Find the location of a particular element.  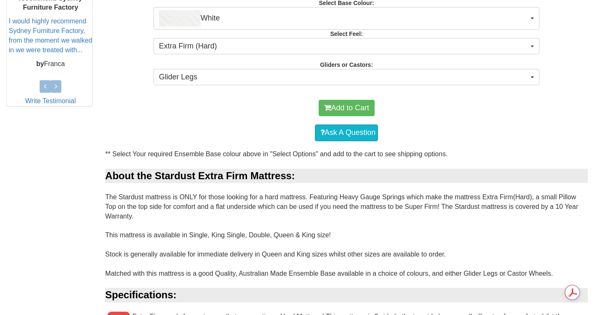

a: I would highly recommend Sydney Furniture Factory, from the moment we walked in we were treated w... is located at coordinates (51, 35).